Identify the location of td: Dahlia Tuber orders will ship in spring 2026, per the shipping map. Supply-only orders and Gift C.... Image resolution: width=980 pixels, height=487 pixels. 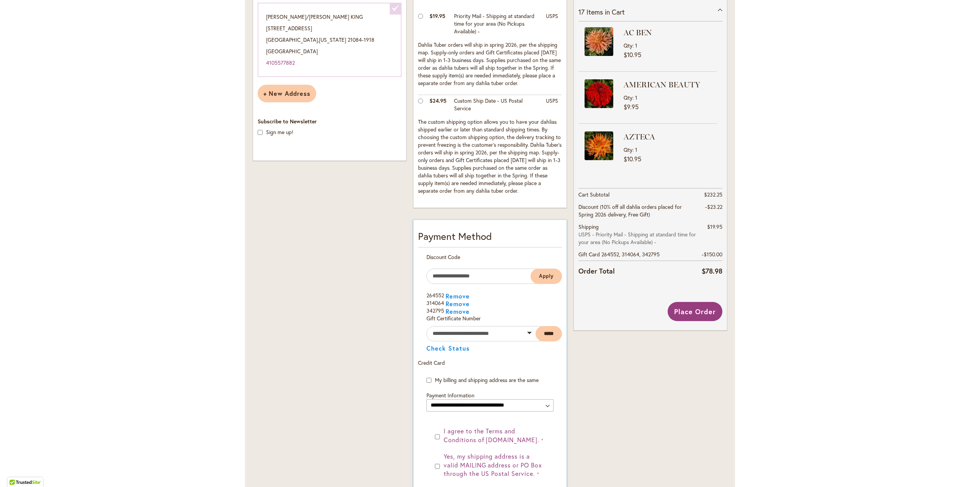
(490, 67).